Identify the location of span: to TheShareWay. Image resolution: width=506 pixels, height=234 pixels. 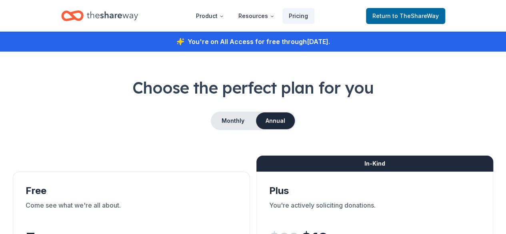
(416, 16).